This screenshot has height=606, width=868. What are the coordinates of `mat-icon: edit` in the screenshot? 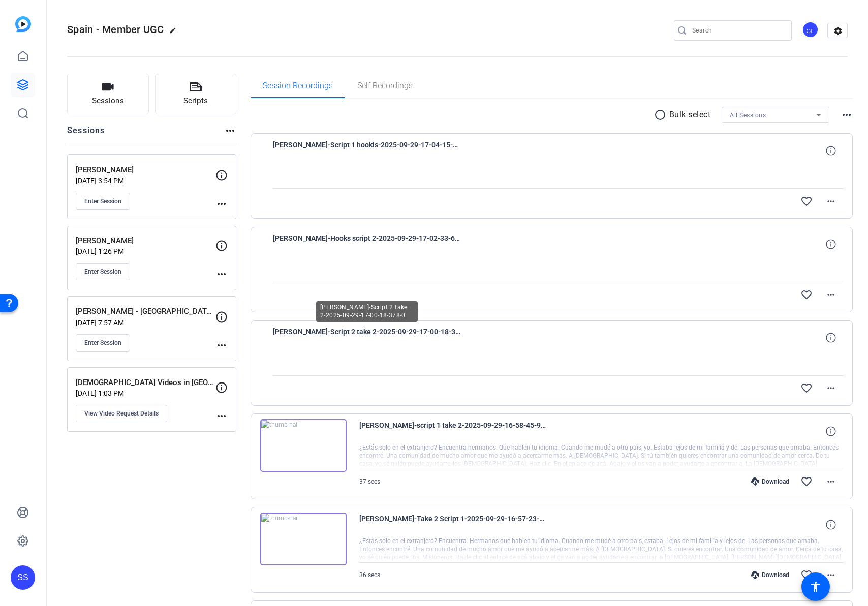 It's located at (175, 33).